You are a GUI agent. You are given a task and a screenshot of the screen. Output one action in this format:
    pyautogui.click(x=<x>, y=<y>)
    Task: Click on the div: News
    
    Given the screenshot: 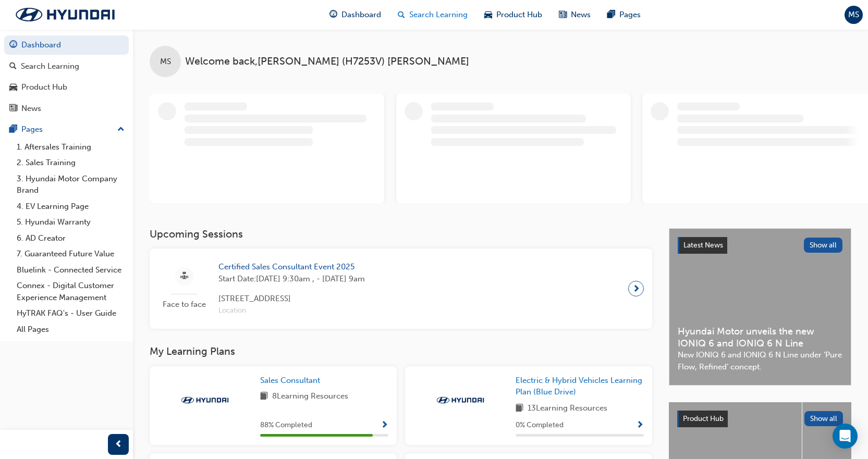 What is the action you would take?
    pyautogui.click(x=31, y=108)
    